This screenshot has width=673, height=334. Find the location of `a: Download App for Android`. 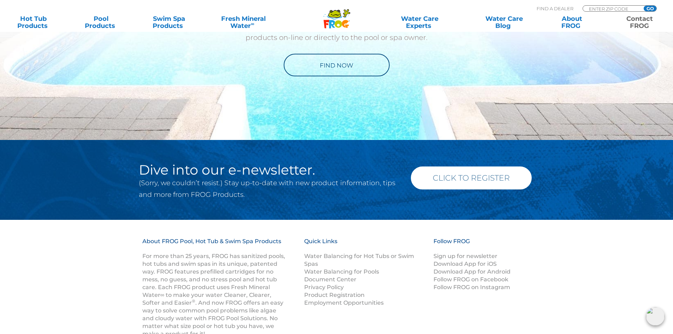

a: Download App for Android is located at coordinates (472, 271).